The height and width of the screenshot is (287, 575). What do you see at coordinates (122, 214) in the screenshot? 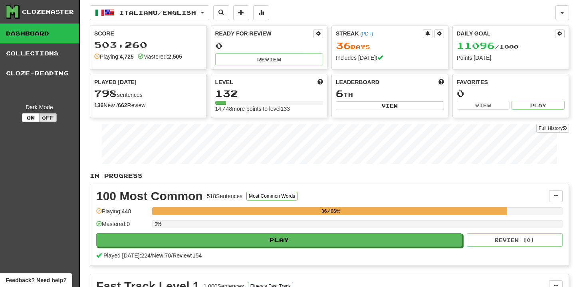
I see `div: Playing: 448` at bounding box center [122, 214].